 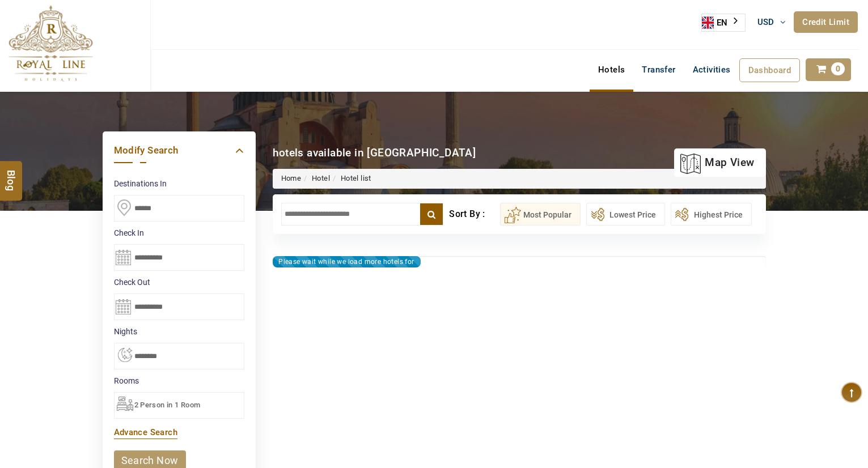 I want to click on div: Please wait while we load more hotels for you, so click(x=346, y=262).